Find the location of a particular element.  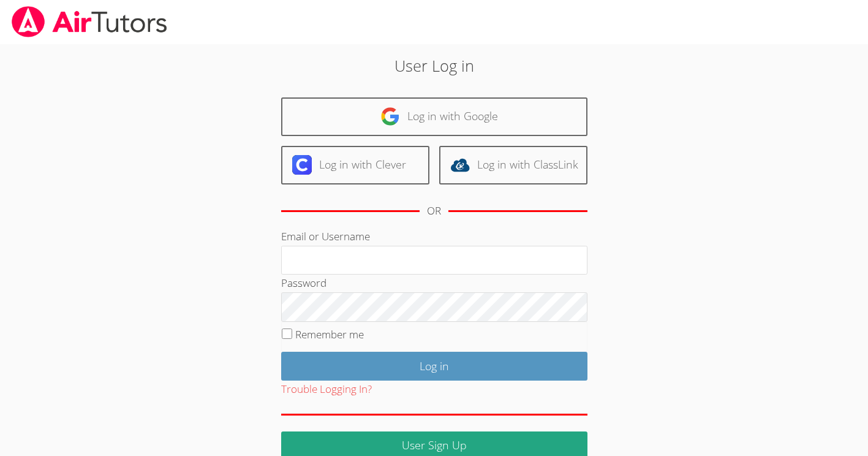

img: google-logo-50288ca7cdecda66e5e0955fdab243c47b7ad437acaf1139b6f446037453330a.svg is located at coordinates (390, 116).